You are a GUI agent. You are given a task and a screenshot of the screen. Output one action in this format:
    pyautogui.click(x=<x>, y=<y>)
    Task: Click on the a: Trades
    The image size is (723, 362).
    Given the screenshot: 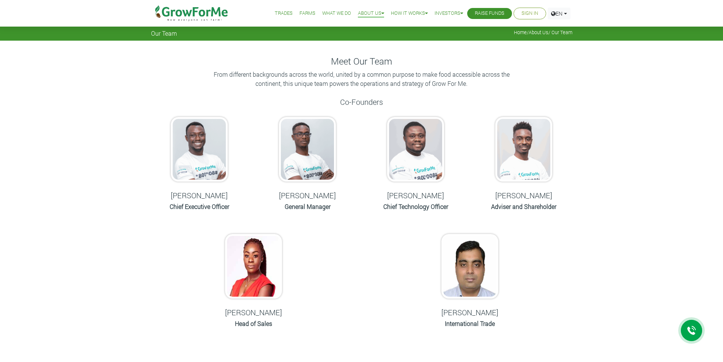 What is the action you would take?
    pyautogui.click(x=284, y=13)
    